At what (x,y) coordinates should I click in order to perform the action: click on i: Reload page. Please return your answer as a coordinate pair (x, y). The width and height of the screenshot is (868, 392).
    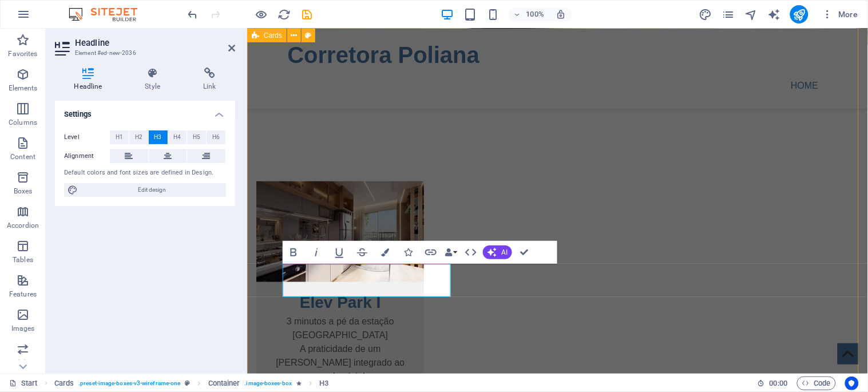
    Looking at the image, I should click on (284, 14).